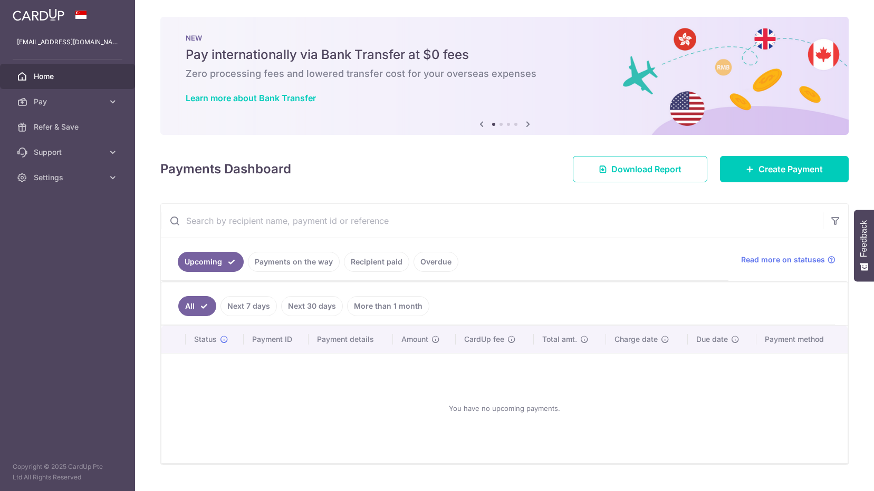  I want to click on span: Read more on statuses, so click(783, 260).